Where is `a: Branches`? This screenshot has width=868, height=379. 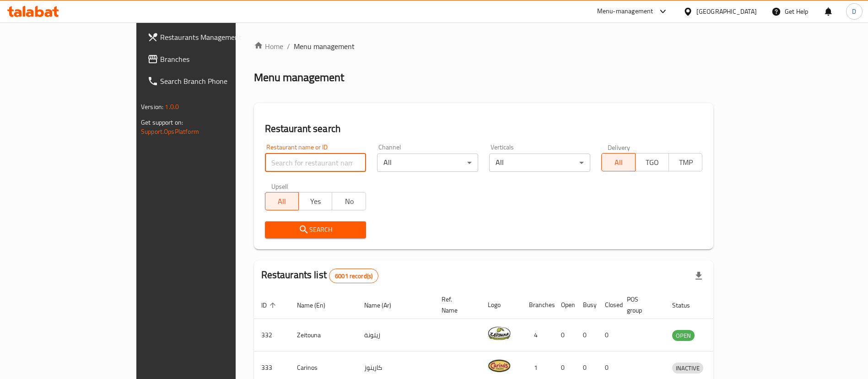
a: Branches is located at coordinates (210, 59).